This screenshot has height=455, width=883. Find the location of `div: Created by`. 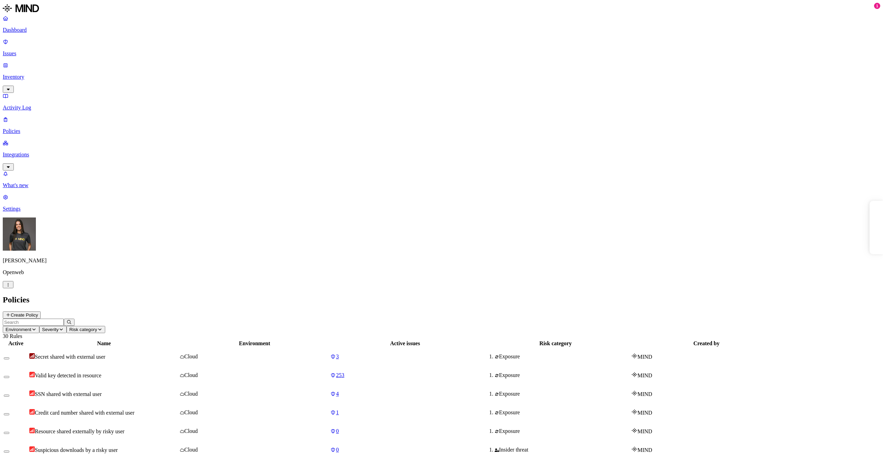

div: Created by is located at coordinates (707, 343).